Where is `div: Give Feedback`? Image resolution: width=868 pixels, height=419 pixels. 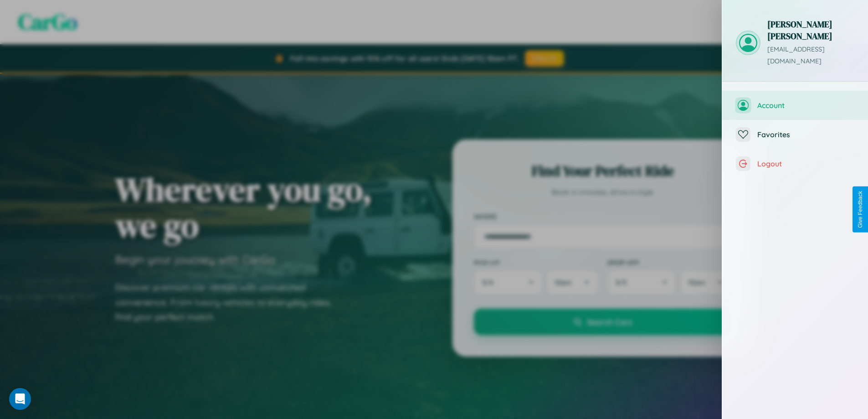 div: Give Feedback is located at coordinates (860, 210).